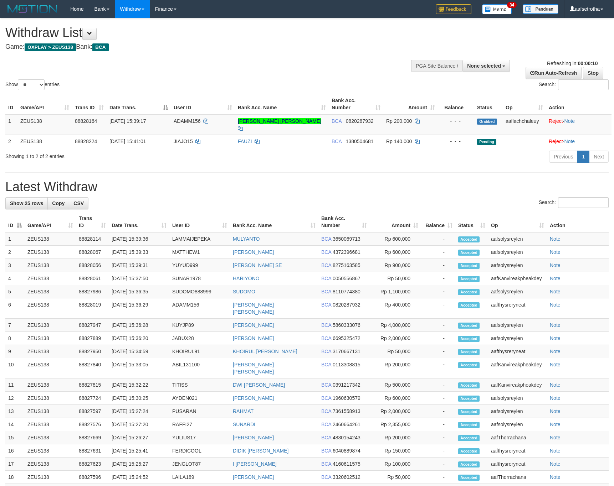  I want to click on td: MATTHEW1, so click(200, 252).